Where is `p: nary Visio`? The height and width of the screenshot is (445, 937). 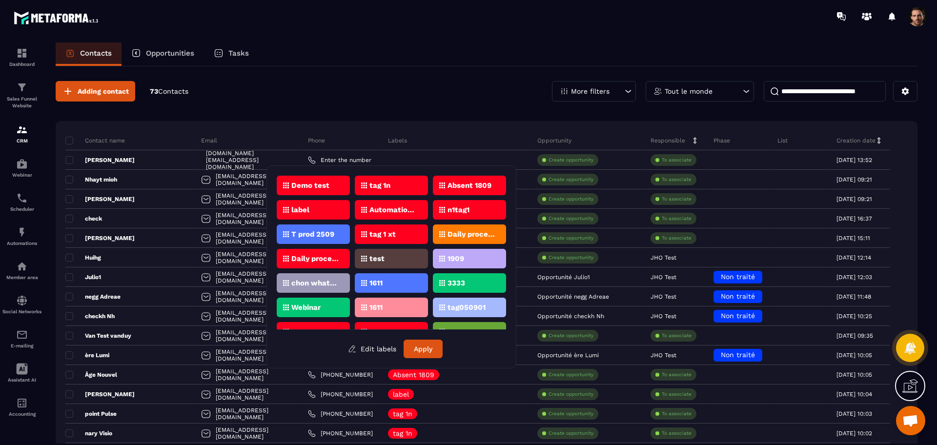
p: nary Visio is located at coordinates (89, 433).